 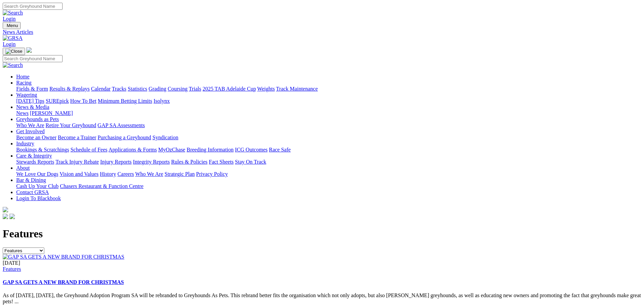 What do you see at coordinates (64, 256) in the screenshot?
I see `img: GAP SA GETS A NEW BRAND FOR CHRISTMAS` at bounding box center [64, 256].